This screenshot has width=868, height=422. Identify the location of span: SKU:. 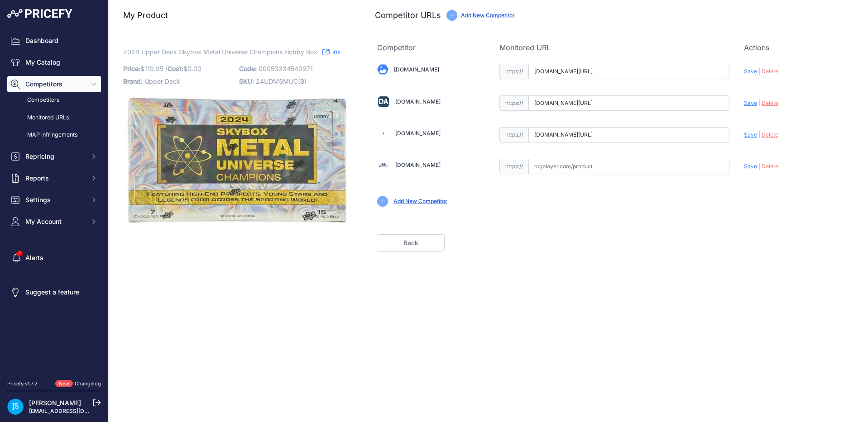
(246, 81).